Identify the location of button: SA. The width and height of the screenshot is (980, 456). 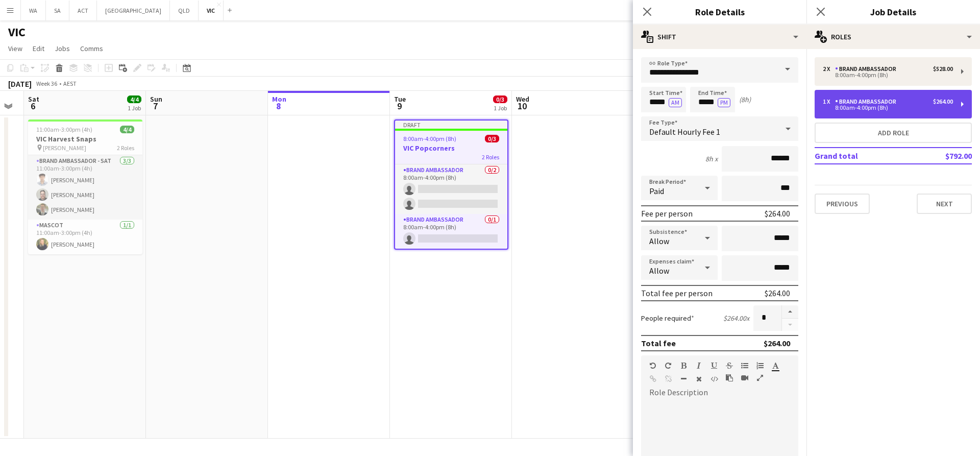
(58, 11).